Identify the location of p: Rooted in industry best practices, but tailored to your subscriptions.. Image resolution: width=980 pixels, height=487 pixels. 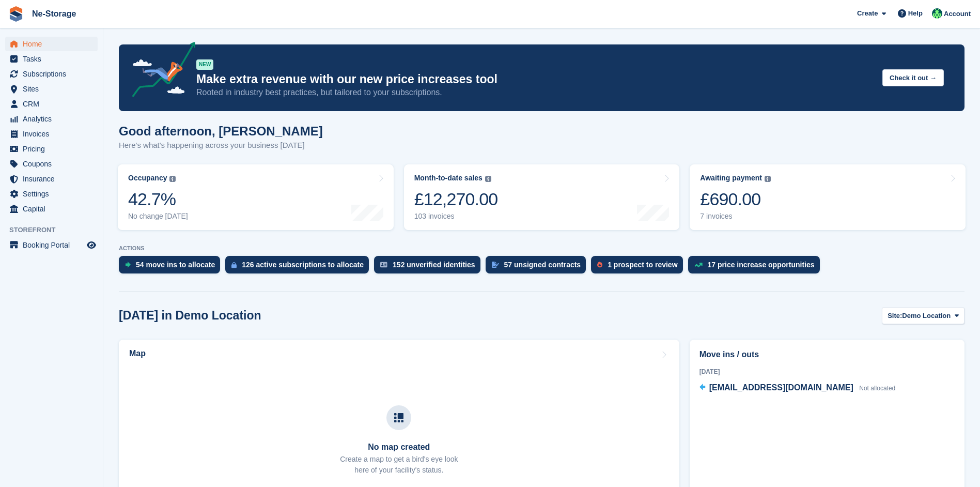
(535, 93).